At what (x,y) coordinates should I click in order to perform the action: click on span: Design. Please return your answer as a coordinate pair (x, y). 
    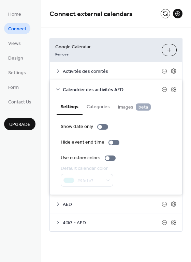
    Looking at the image, I should click on (16, 58).